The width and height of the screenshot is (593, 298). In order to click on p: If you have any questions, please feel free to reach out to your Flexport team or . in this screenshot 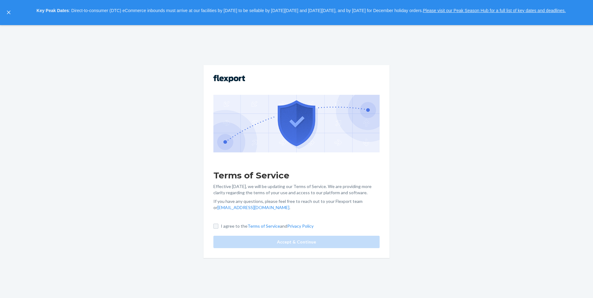, I will do `click(297, 205)`.